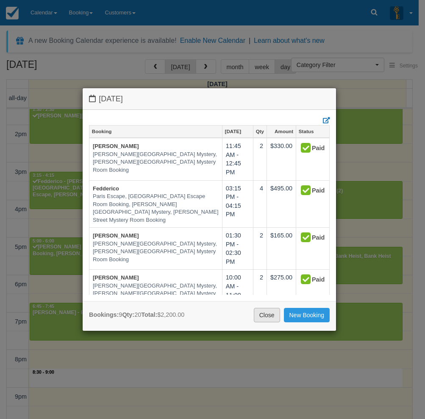 Image resolution: width=425 pixels, height=419 pixels. I want to click on td: $275.00, so click(281, 290).